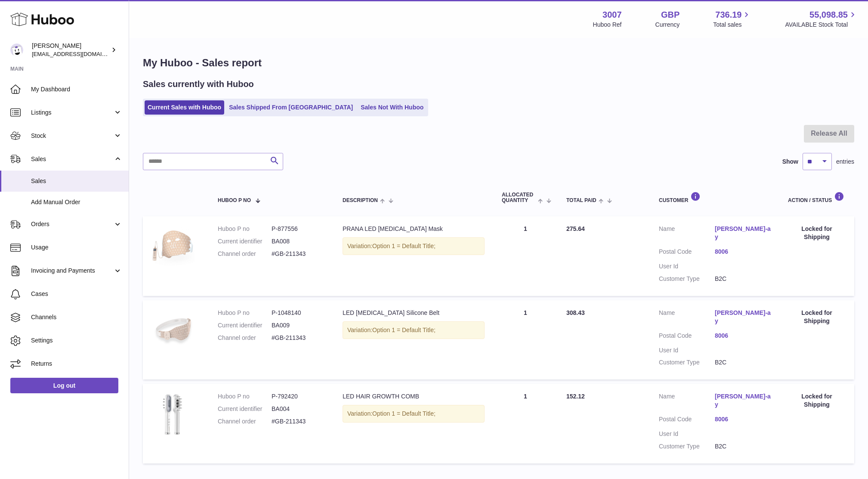 The image size is (868, 479). What do you see at coordinates (77, 317) in the screenshot?
I see `span: Channels` at bounding box center [77, 317].